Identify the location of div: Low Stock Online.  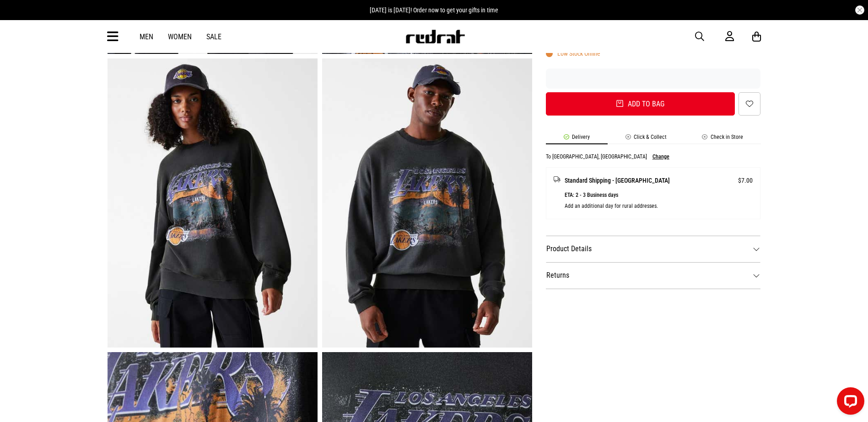
(572, 53).